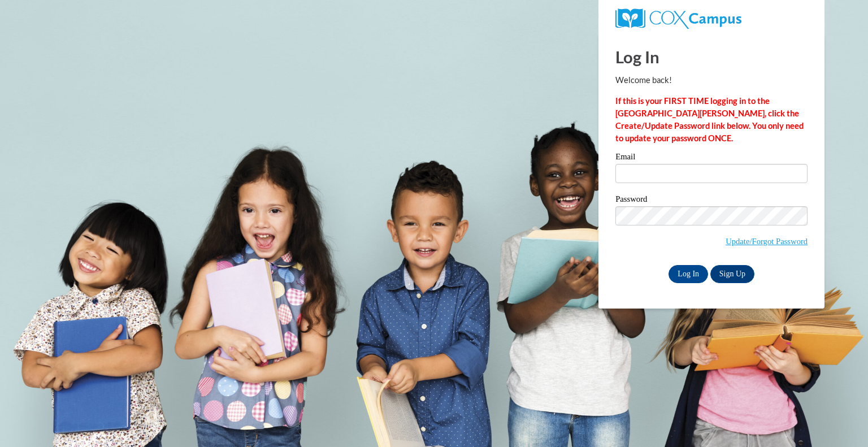 This screenshot has height=447, width=868. Describe the element at coordinates (766, 241) in the screenshot. I see `a: Update/Forgot Password` at that location.